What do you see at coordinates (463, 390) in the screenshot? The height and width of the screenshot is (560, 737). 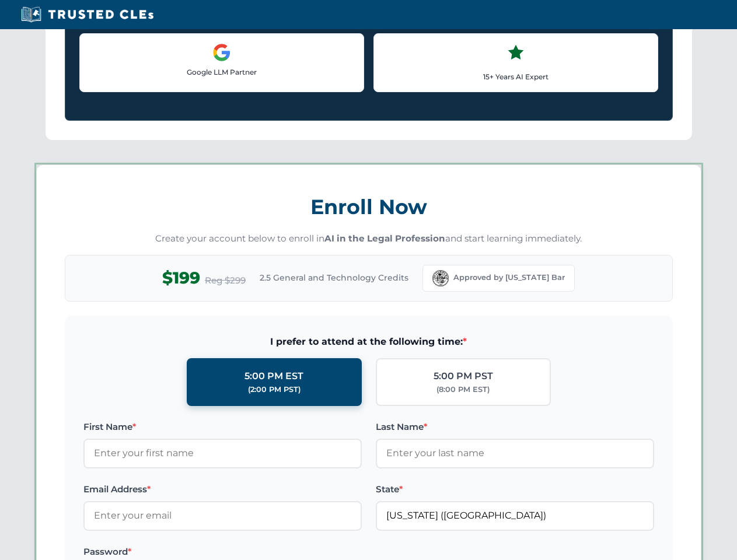 I see `div: (8:00 PM EST)` at bounding box center [463, 390].